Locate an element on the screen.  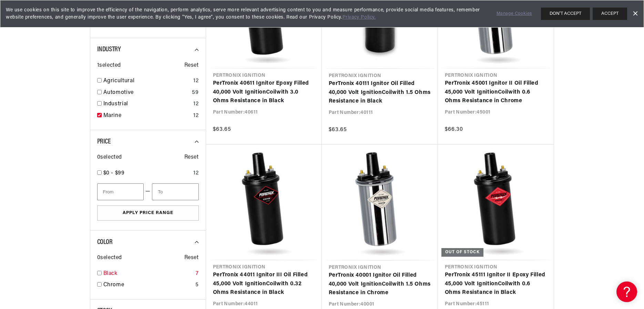
a: Agricultural is located at coordinates (147, 81).